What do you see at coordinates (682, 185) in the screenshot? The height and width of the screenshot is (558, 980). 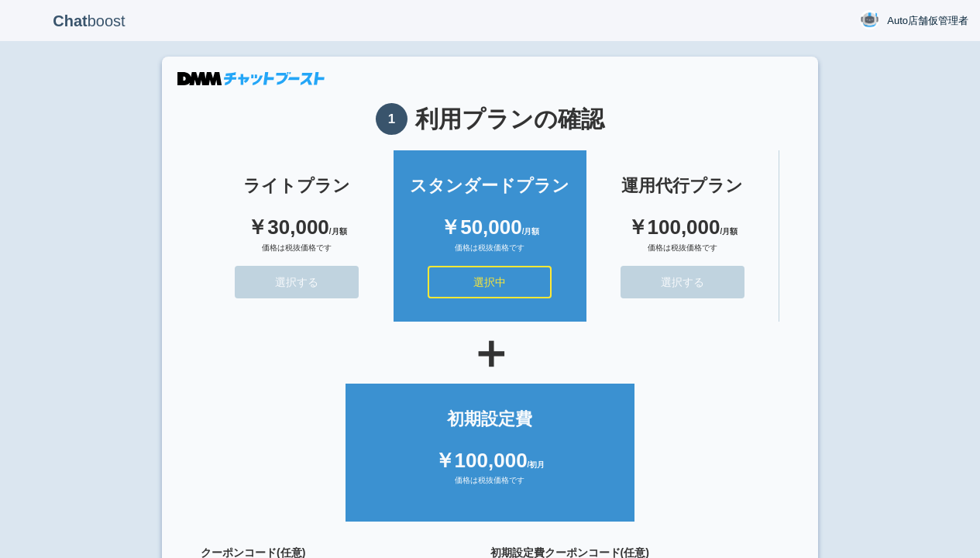 I see `div: 運用代行プラン` at bounding box center [682, 185].